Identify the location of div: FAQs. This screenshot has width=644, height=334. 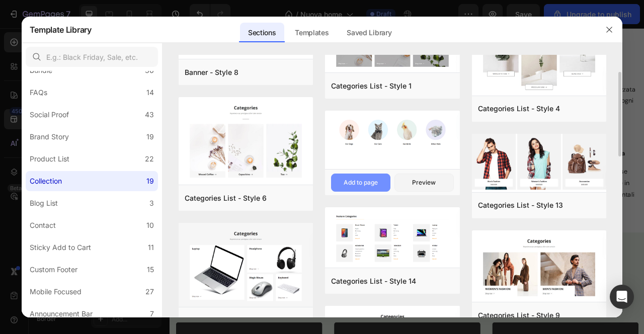
(38, 93).